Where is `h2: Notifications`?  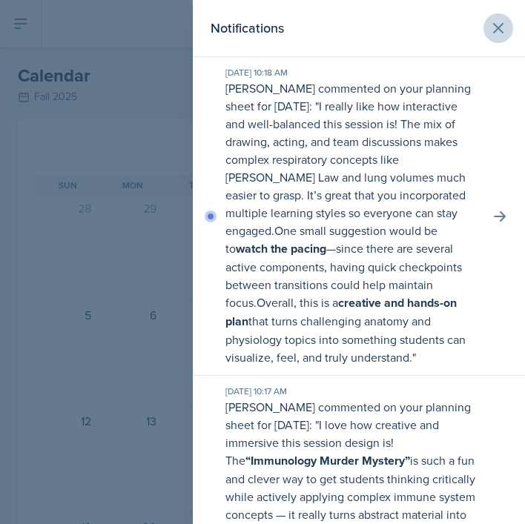
h2: Notifications is located at coordinates (247, 28).